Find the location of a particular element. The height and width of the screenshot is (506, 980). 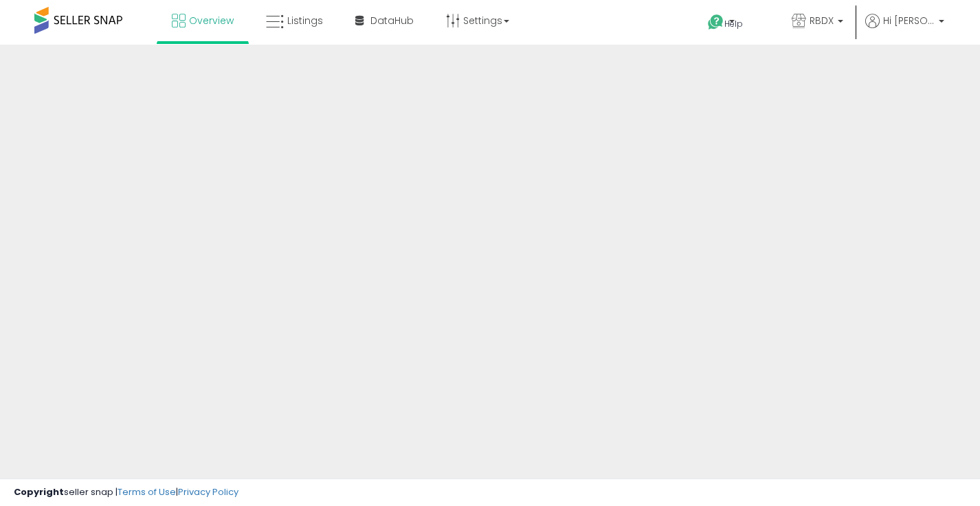

strong: Copyright is located at coordinates (39, 491).